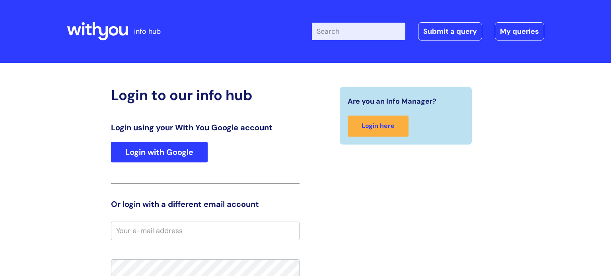  I want to click on h2: Login to our info hub, so click(205, 95).